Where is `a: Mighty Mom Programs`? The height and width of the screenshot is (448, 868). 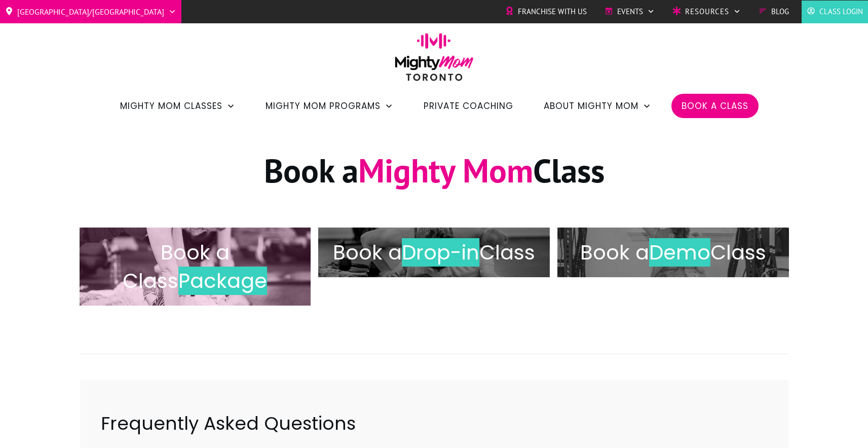
a: Mighty Mom Programs is located at coordinates (329, 106).